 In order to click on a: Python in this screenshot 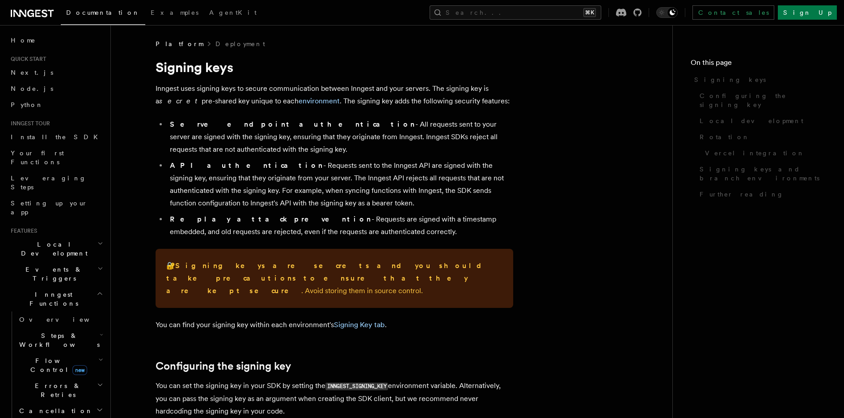, I will do `click(56, 105)`.